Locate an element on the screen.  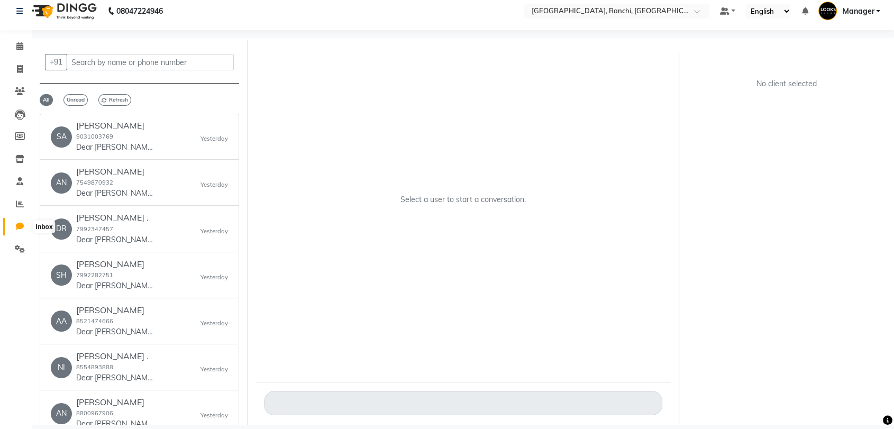
p: Select a user to start a conversation. is located at coordinates (463, 199).